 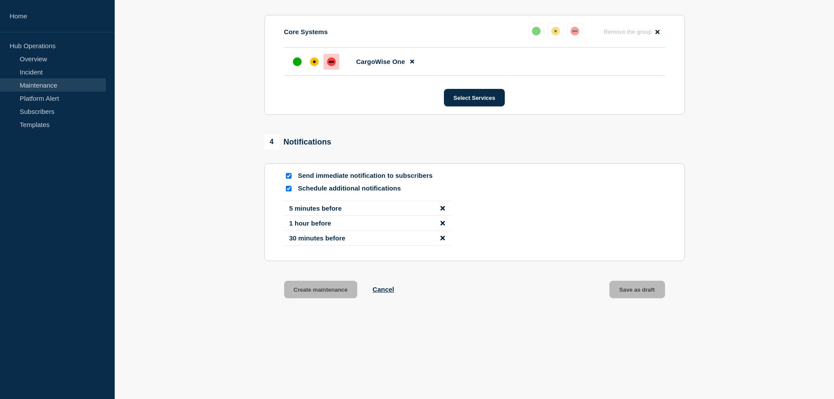 I want to click on button: disable notification 1 hour before, so click(x=442, y=223).